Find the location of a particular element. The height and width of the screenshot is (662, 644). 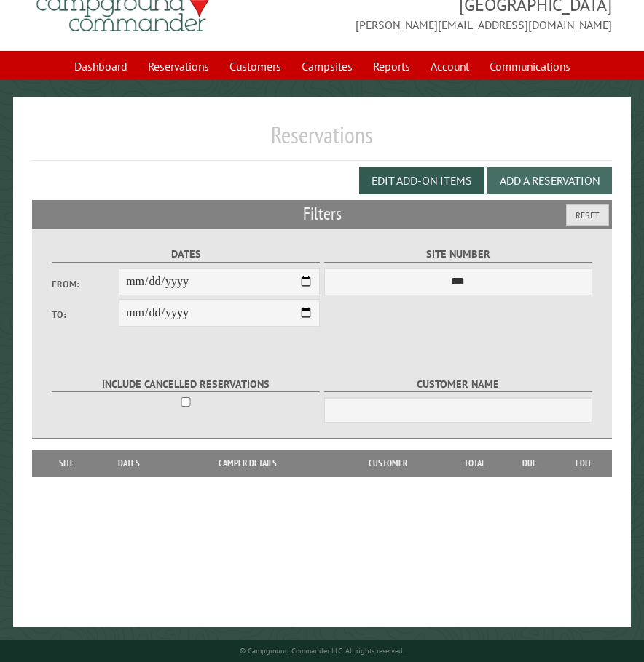

th: Due is located at coordinates (530, 463).